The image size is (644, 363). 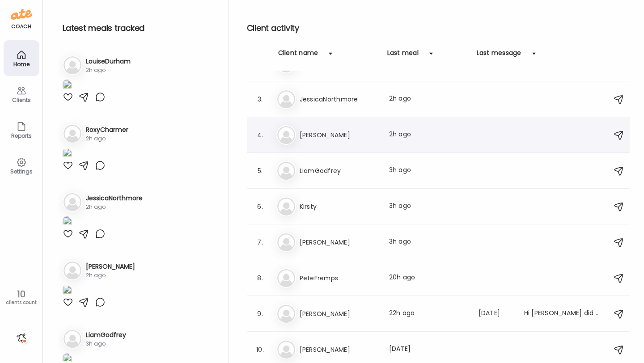 I want to click on div: 3., so click(x=261, y=99).